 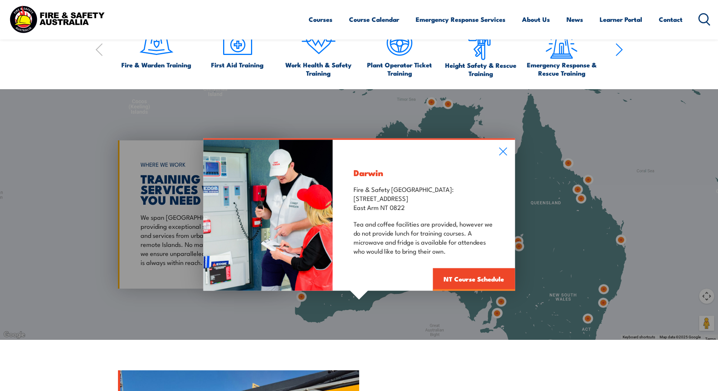 What do you see at coordinates (480, 51) in the screenshot?
I see `a: Height Safety & Rescue Training` at bounding box center [480, 51].